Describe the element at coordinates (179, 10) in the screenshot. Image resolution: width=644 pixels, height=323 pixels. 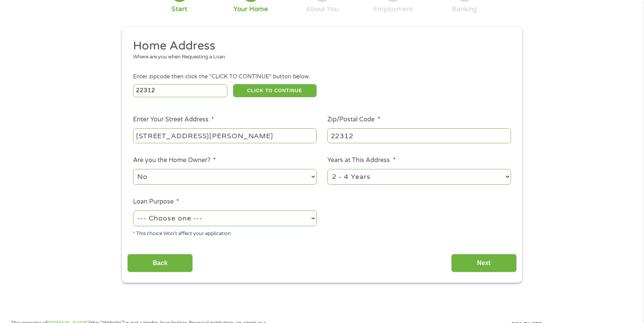
I see `div: Start` at that location.